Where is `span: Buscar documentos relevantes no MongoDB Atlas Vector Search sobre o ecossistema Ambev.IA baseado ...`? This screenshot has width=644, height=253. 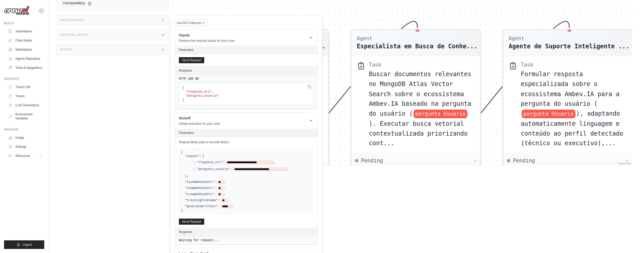 span: Buscar documentos relevantes no MongoDB Atlas Vector Search sobre o ecossistema Ambev.IA baseado ... is located at coordinates (420, 94).